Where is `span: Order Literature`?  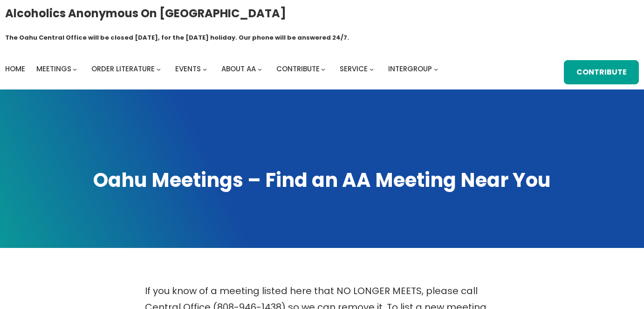 span: Order Literature is located at coordinates (123, 69).